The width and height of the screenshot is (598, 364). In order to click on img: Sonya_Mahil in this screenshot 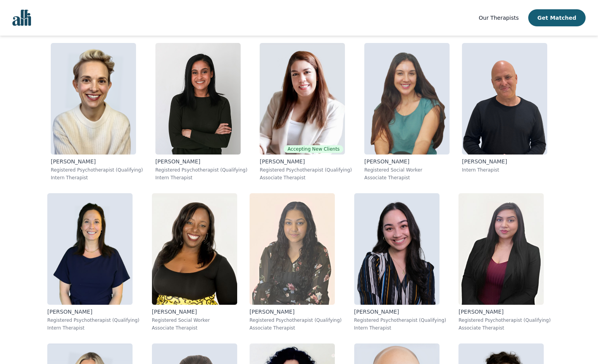, I will do `click(501, 249)`.